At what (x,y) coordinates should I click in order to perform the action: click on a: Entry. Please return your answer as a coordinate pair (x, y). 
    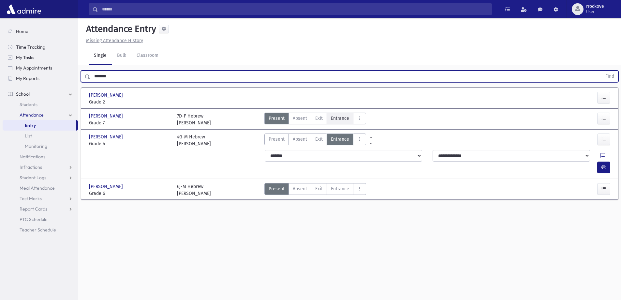
    Looking at the image, I should click on (39, 125).